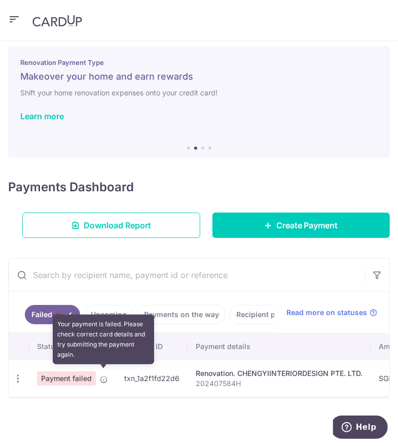  I want to click on th: Payment details, so click(279, 346).